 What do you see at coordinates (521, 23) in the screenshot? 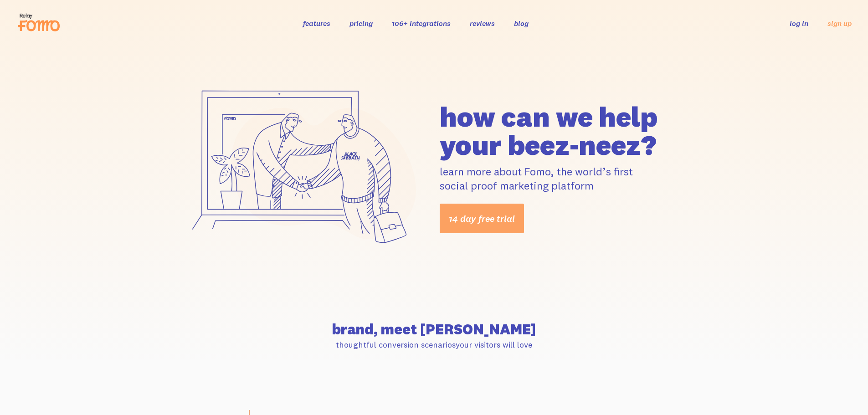
I see `a: blog` at bounding box center [521, 23].